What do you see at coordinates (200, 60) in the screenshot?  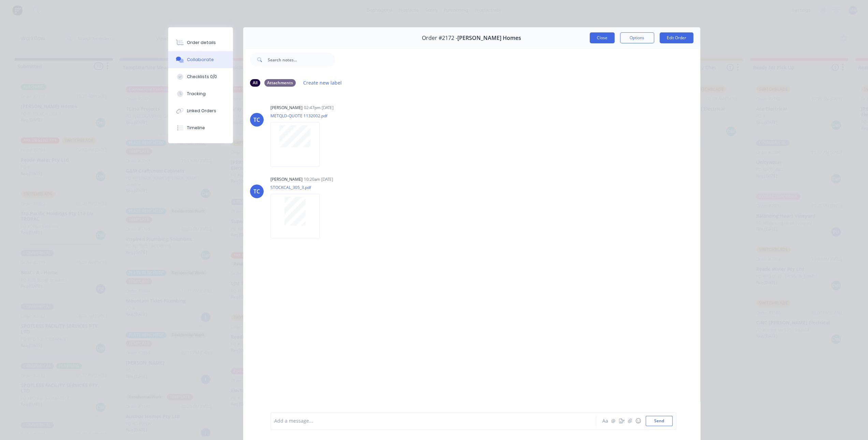 I see `div: Collaborate` at bounding box center [200, 60].